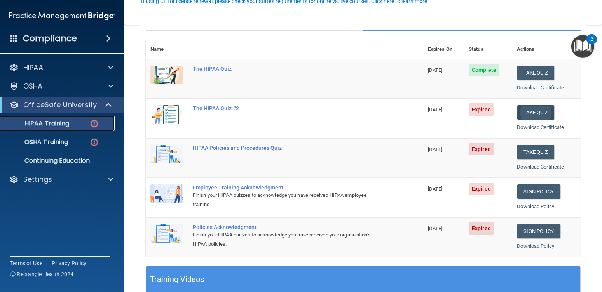 The image size is (602, 292). Describe the element at coordinates (488, 49) in the screenshot. I see `th: Status` at that location.